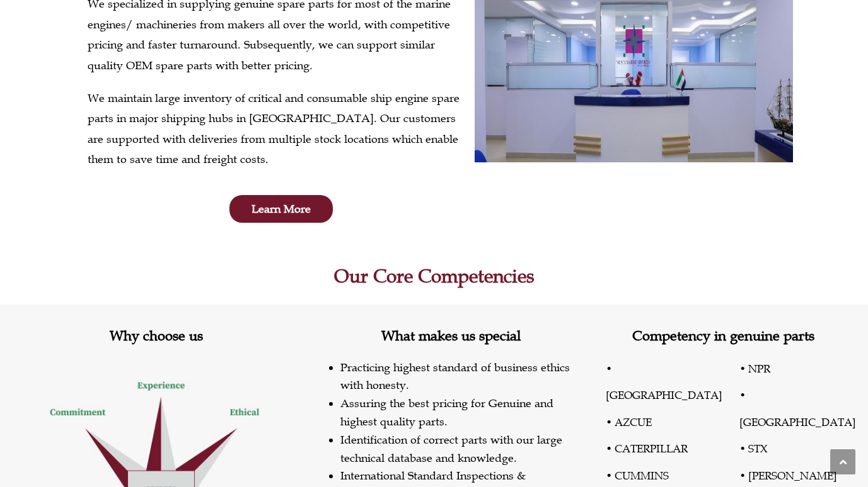  I want to click on span: Learn More, so click(281, 209).